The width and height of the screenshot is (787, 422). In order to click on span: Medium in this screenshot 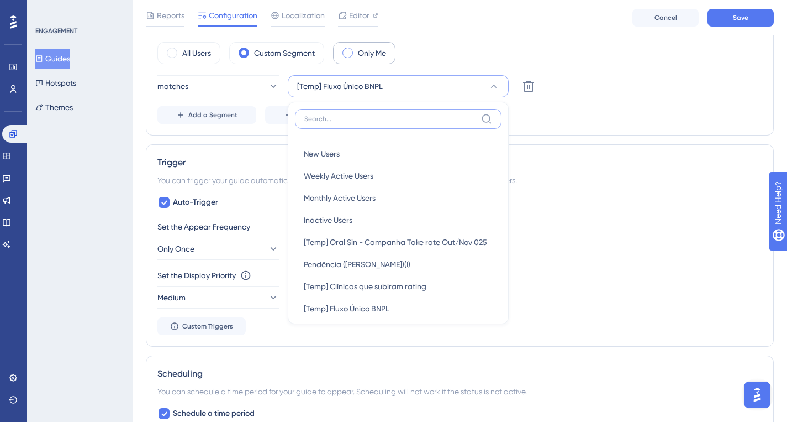, I will do `click(171, 297)`.